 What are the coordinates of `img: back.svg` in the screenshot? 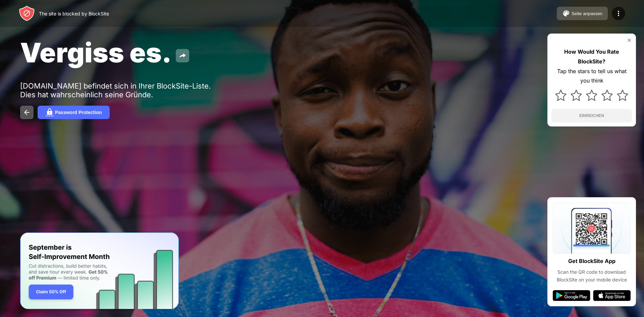 It's located at (26, 112).